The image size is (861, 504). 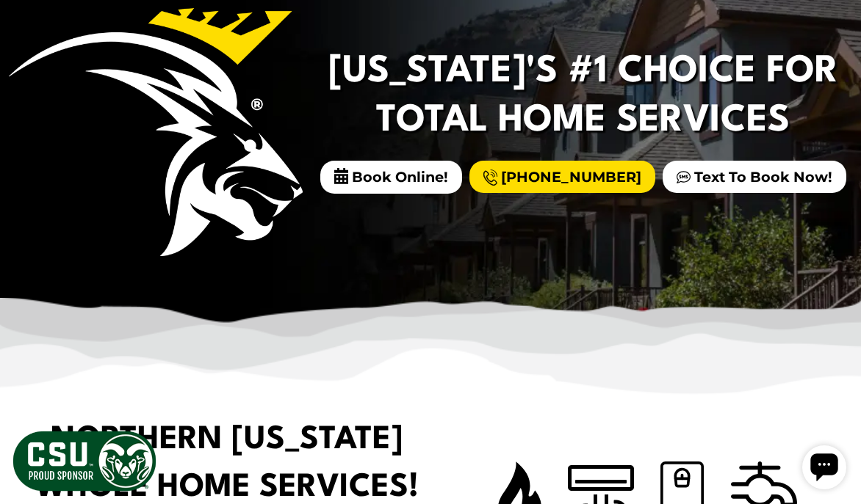 I want to click on div: Open chat widget, so click(x=28, y=28).